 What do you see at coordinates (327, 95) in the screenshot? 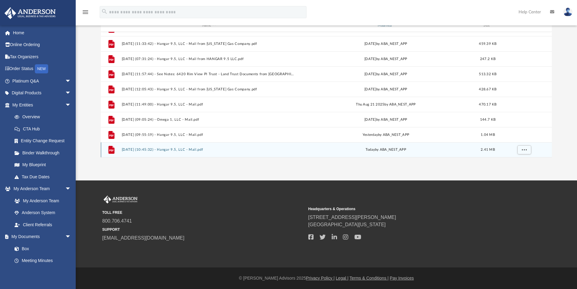
I see `div: grid` at bounding box center [327, 95].